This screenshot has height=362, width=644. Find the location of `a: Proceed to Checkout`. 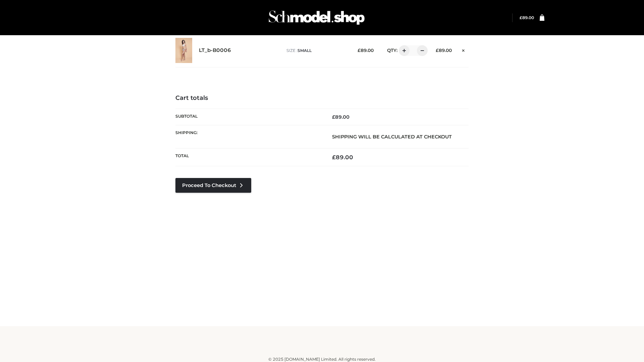

a: Proceed to Checkout is located at coordinates (213, 185).